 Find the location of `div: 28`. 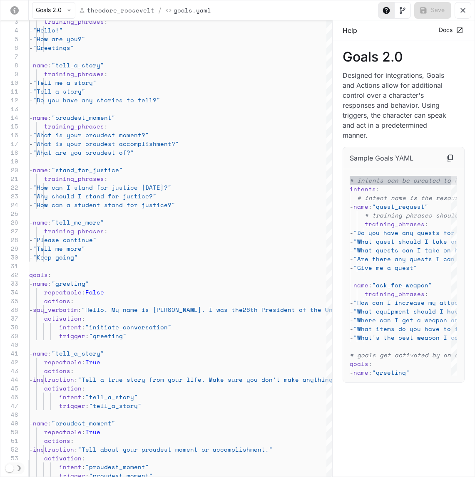

div: 28 is located at coordinates (9, 240).